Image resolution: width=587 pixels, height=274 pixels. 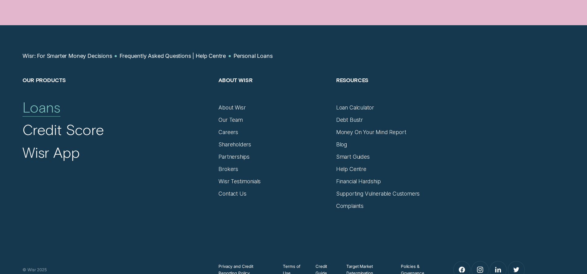 What do you see at coordinates (371, 132) in the screenshot?
I see `div: Money On Your Mind Report` at bounding box center [371, 132].